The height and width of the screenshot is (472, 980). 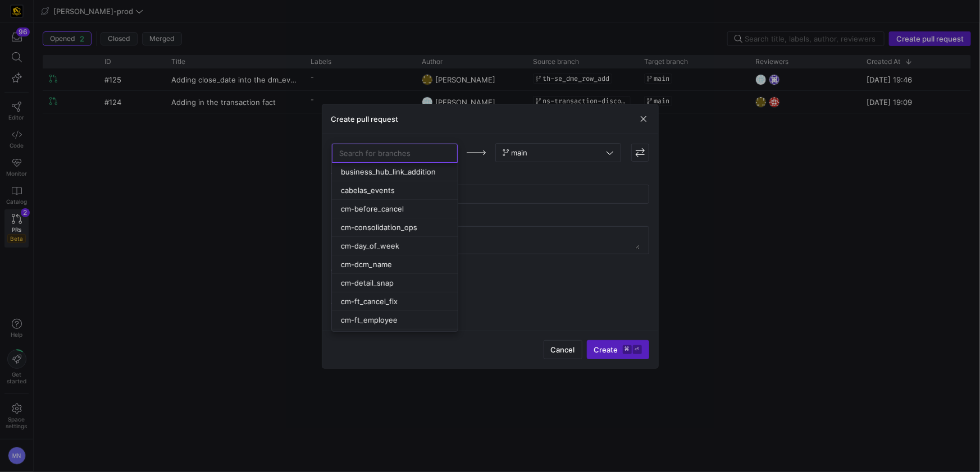 What do you see at coordinates (369, 301) in the screenshot?
I see `span: cm-ft_cancel_fix` at bounding box center [369, 301].